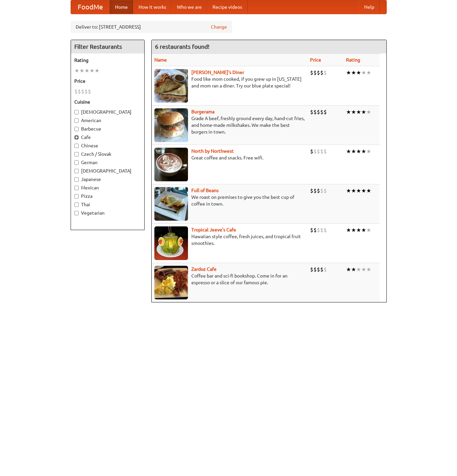 The image size is (457, 476). What do you see at coordinates (107, 179) in the screenshot?
I see `label: Japanese` at bounding box center [107, 179].